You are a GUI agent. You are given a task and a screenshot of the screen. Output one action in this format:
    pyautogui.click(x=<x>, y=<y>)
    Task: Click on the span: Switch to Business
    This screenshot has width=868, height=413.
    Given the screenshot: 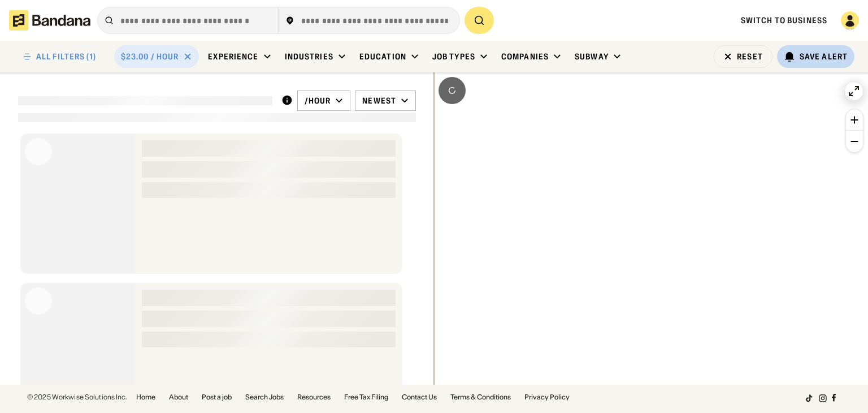 What is the action you would take?
    pyautogui.click(x=784, y=21)
    